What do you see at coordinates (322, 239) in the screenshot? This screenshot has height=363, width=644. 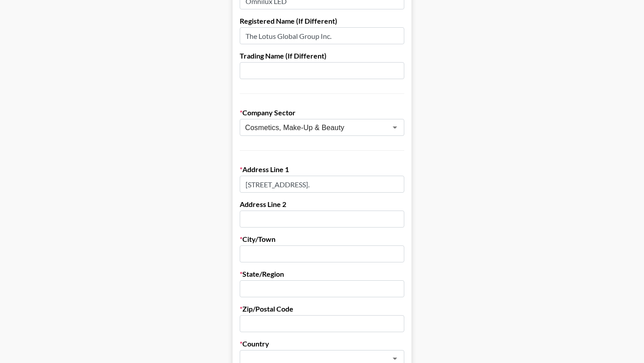 I see `label: City/Town` at bounding box center [322, 239].